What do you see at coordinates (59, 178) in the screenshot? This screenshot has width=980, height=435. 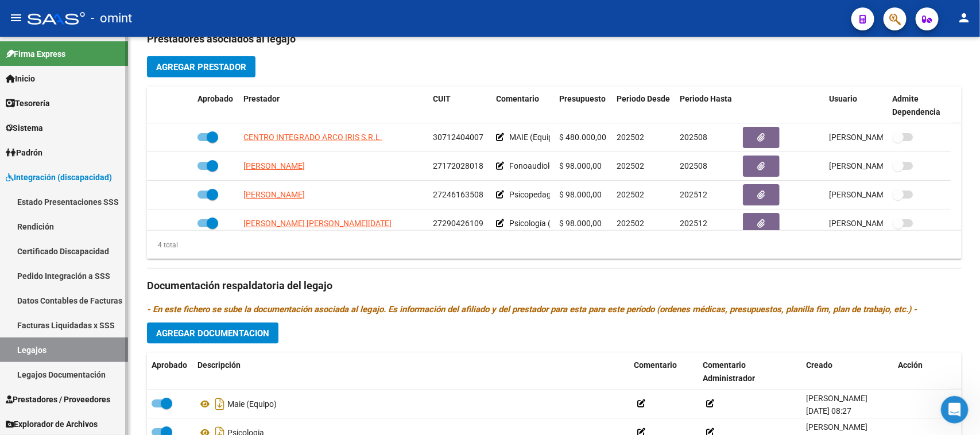 I see `span: Integración (discapacidad)` at bounding box center [59, 178].